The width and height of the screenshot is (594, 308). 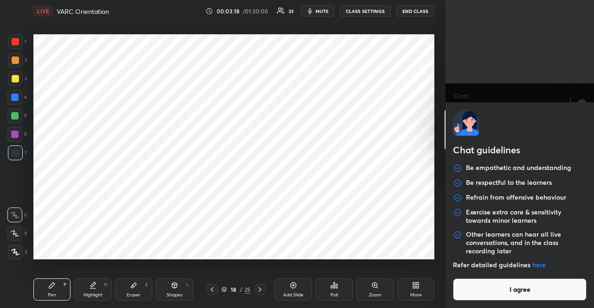 What do you see at coordinates (17, 153) in the screenshot?
I see `div: 7` at bounding box center [17, 153].